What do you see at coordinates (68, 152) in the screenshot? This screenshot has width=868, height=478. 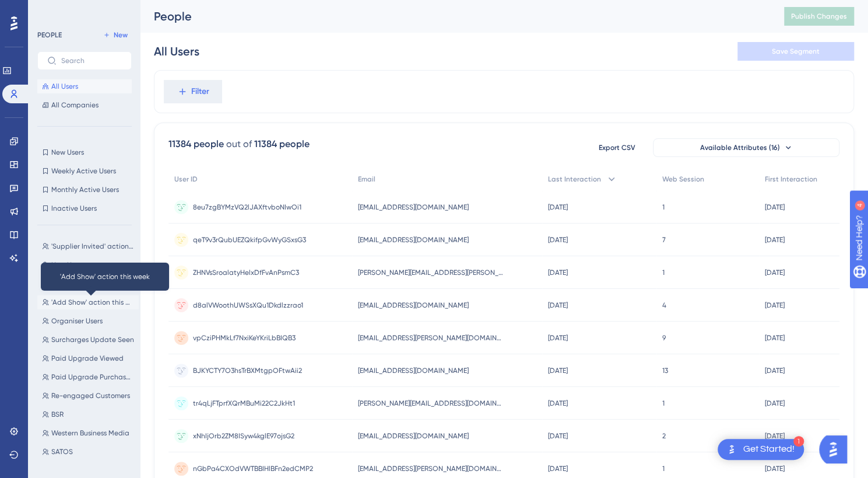 I see `span: New Users` at bounding box center [68, 152].